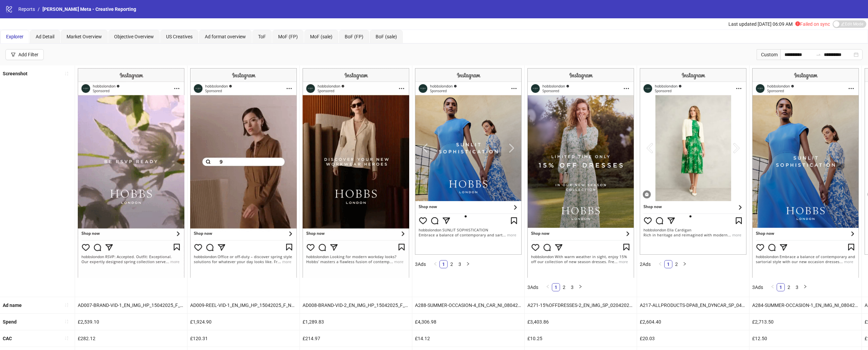  What do you see at coordinates (694, 322) in the screenshot?
I see `div: £2,604.40` at bounding box center [694, 322].